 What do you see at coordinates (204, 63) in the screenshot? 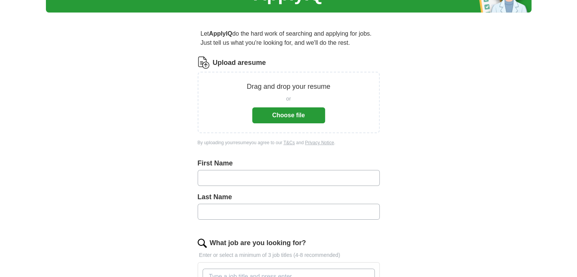
I see `img: CV Icon` at bounding box center [204, 63].